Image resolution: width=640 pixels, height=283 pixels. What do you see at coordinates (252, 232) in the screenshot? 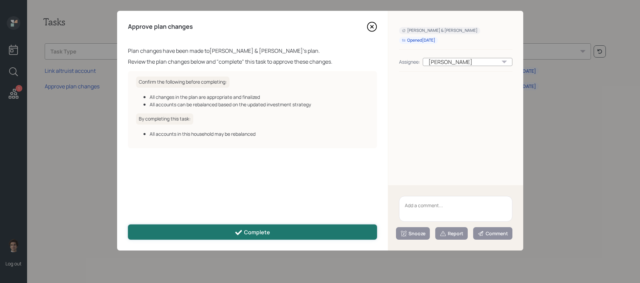
I see `button: Complete` at bounding box center [252, 232].